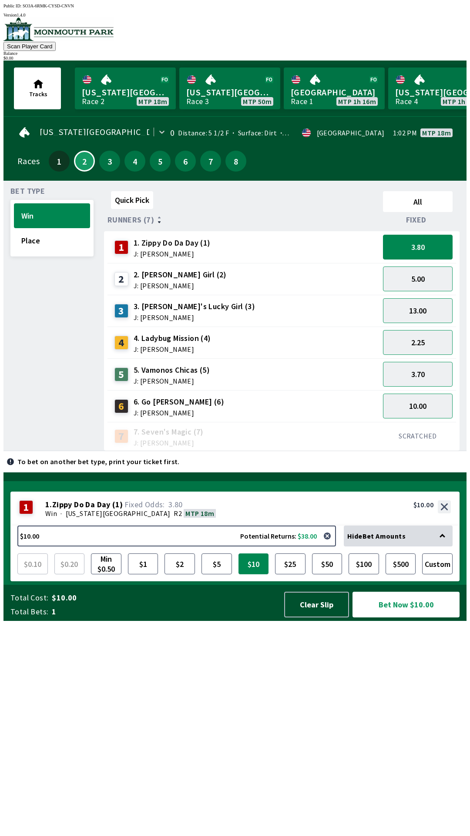 This screenshot has height=836, width=470. I want to click on span: Bet Type, so click(27, 191).